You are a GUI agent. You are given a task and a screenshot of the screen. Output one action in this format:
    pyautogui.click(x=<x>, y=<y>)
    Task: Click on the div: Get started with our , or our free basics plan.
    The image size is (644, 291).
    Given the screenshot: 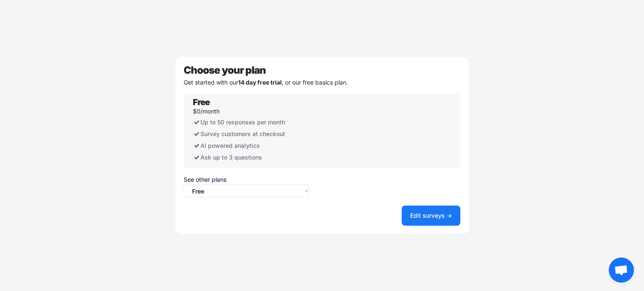 What is the action you would take?
    pyautogui.click(x=322, y=83)
    